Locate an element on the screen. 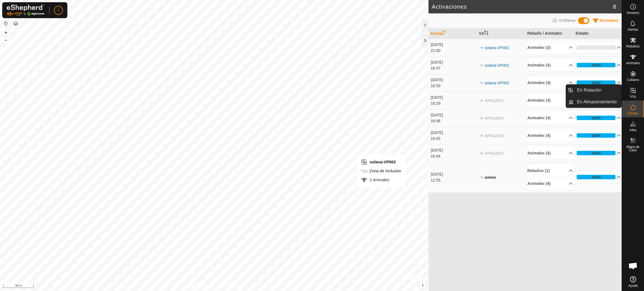  th: Rebaño / Animales is located at coordinates (549, 33).